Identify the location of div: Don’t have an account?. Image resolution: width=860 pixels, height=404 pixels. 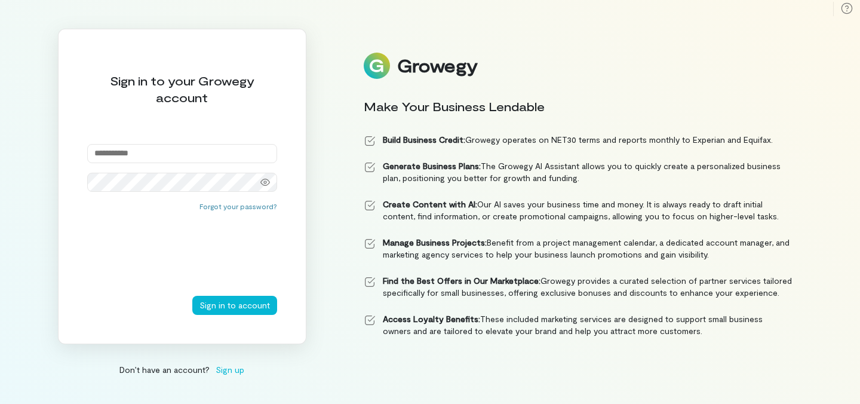
(182, 369).